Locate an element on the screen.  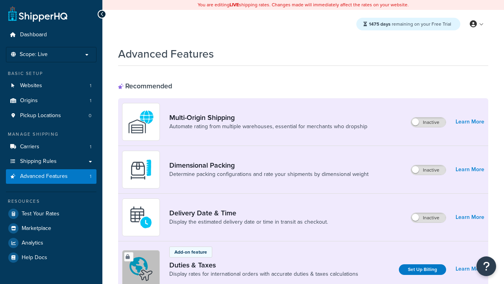
span: Pickup Locations is located at coordinates (41, 115).